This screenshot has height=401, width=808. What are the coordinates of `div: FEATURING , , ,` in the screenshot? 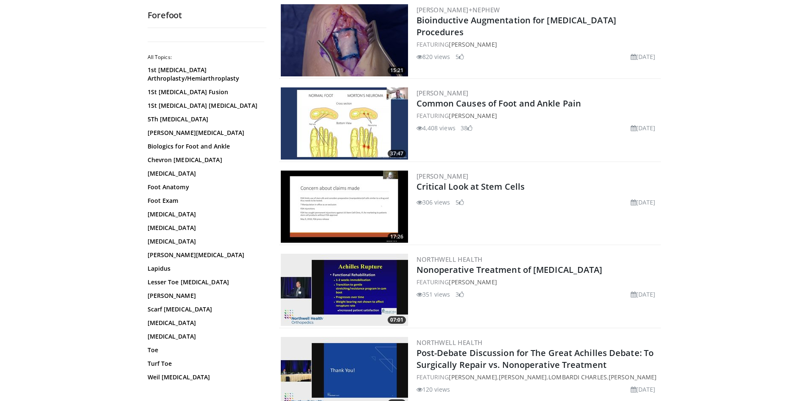 It's located at (538, 377).